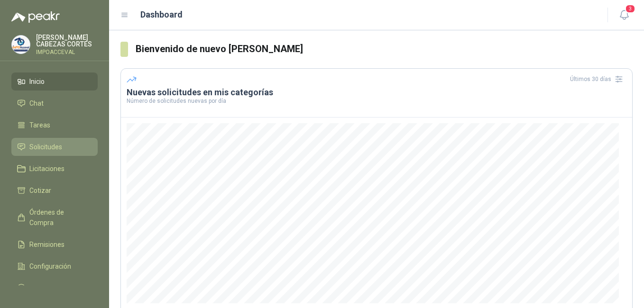 The image size is (644, 308). Describe the element at coordinates (47, 245) in the screenshot. I see `span: Remisiones` at that location.